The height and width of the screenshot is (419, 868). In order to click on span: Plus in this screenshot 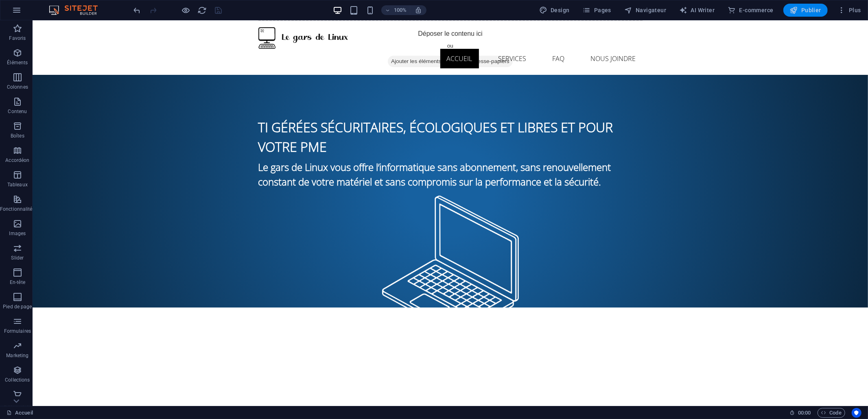, I will do `click(849, 10)`.